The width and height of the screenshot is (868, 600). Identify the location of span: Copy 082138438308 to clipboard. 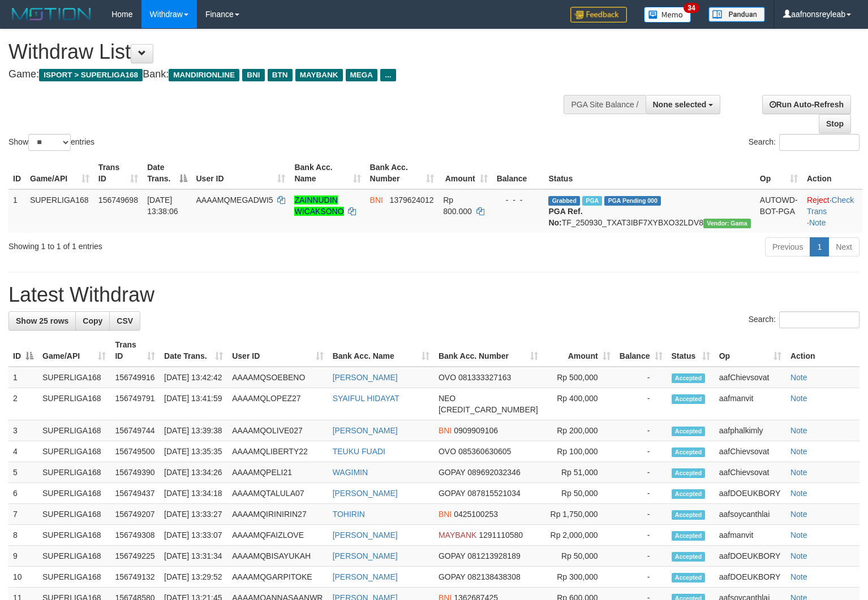
(493, 577).